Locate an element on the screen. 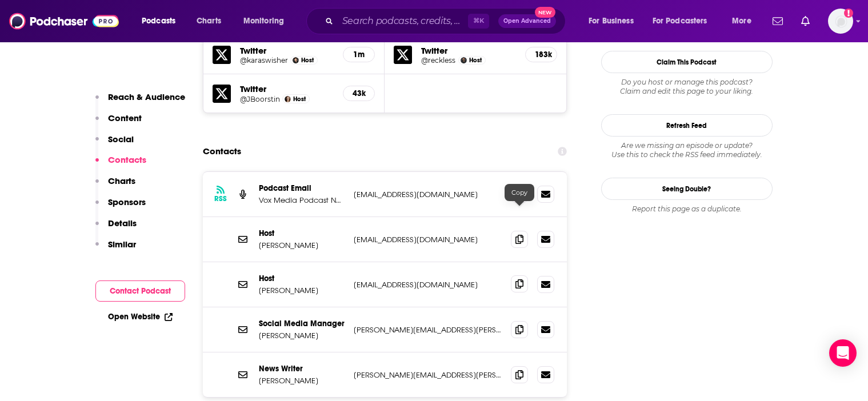 The height and width of the screenshot is (401, 868). a: Kara Swisher is located at coordinates (295, 60).